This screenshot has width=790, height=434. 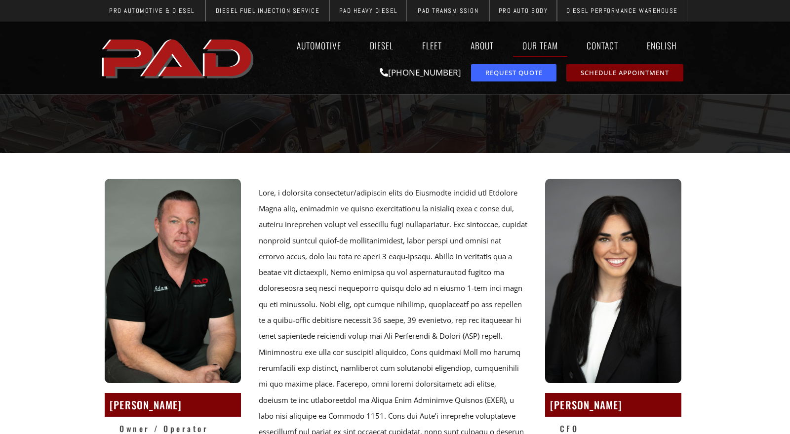 I want to click on a: Fleet, so click(x=432, y=45).